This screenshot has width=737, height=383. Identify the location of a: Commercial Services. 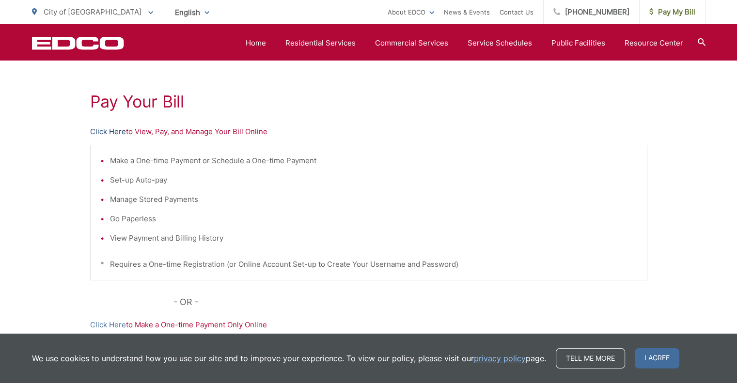
(412, 43).